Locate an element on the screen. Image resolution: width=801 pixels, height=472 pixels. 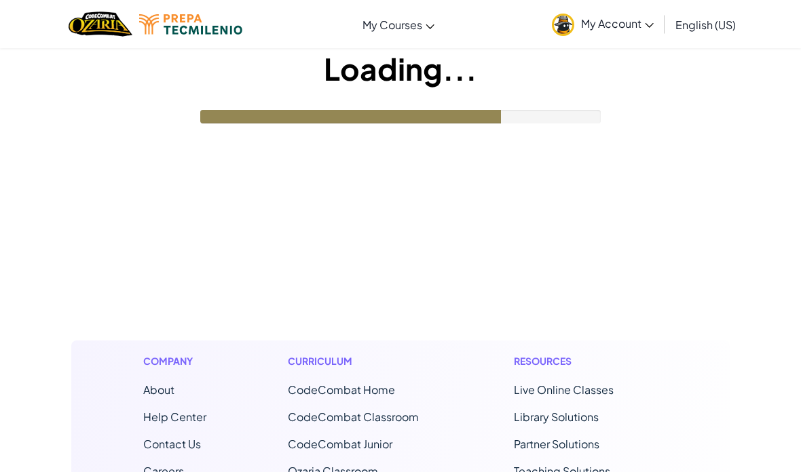
a: CodeCombat Classroom is located at coordinates (353, 417).